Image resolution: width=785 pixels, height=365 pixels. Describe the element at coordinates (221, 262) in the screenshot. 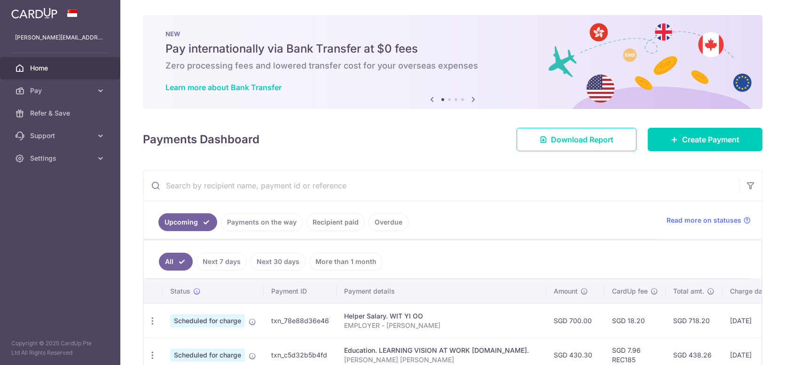

I see `a: Next 7 days` at that location.